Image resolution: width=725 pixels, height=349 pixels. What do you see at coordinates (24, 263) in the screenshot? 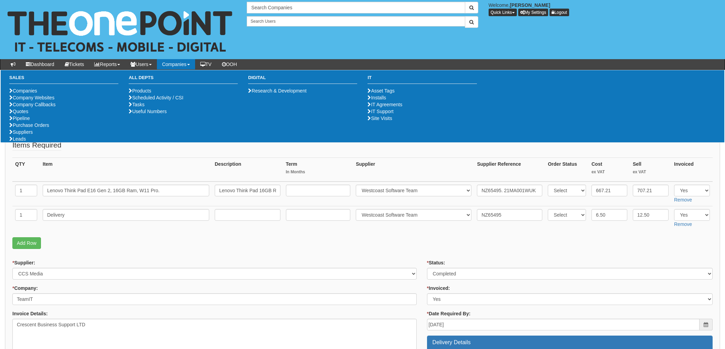
I see `label: Supplier:` at bounding box center [24, 263].